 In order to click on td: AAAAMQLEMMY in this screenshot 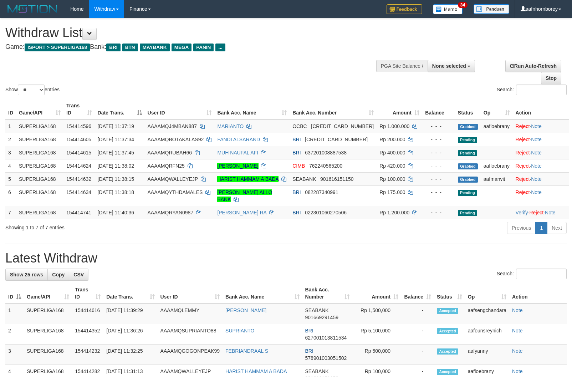, I will do `click(190, 314)`.